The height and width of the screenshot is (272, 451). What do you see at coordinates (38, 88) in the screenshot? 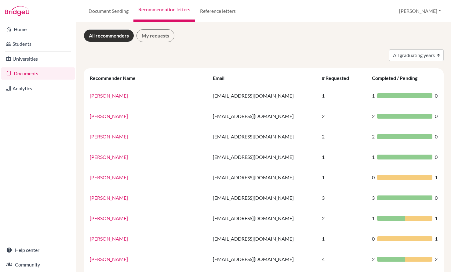
I see `a: Analytics` at bounding box center [38, 88].